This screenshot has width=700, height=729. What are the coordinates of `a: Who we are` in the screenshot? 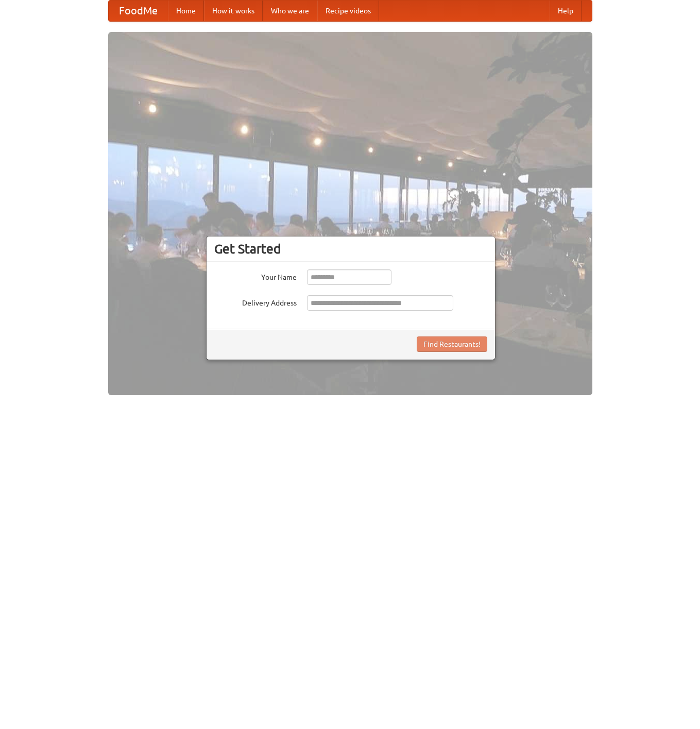 It's located at (290, 11).